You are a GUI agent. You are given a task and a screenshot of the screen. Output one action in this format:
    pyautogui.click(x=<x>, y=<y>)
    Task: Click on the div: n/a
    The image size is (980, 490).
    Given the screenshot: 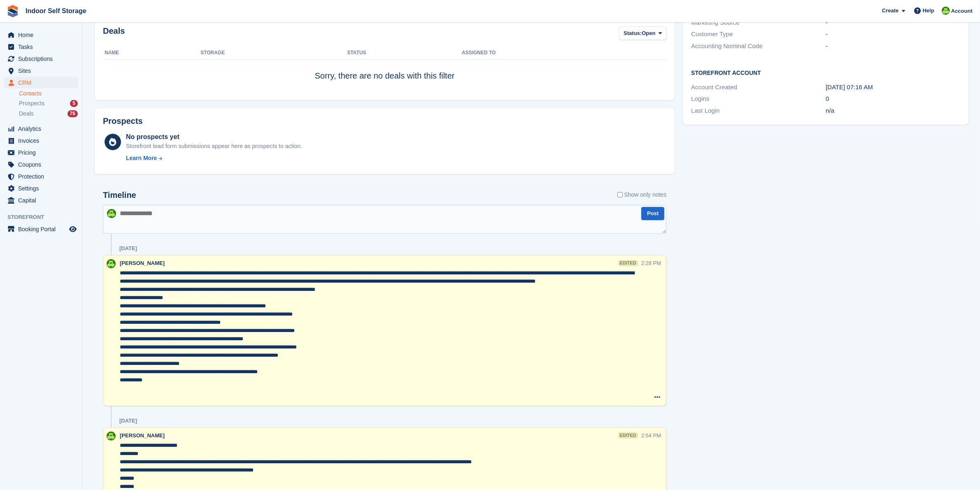 What is the action you would take?
    pyautogui.click(x=893, y=111)
    